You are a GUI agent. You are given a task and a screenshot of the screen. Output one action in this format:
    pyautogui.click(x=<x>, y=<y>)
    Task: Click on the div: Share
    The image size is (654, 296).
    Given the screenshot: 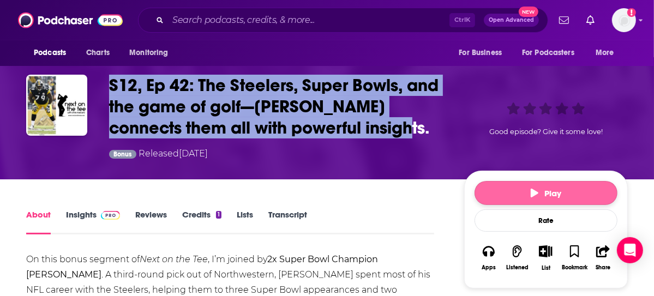 What is the action you would take?
    pyautogui.click(x=602, y=268)
    